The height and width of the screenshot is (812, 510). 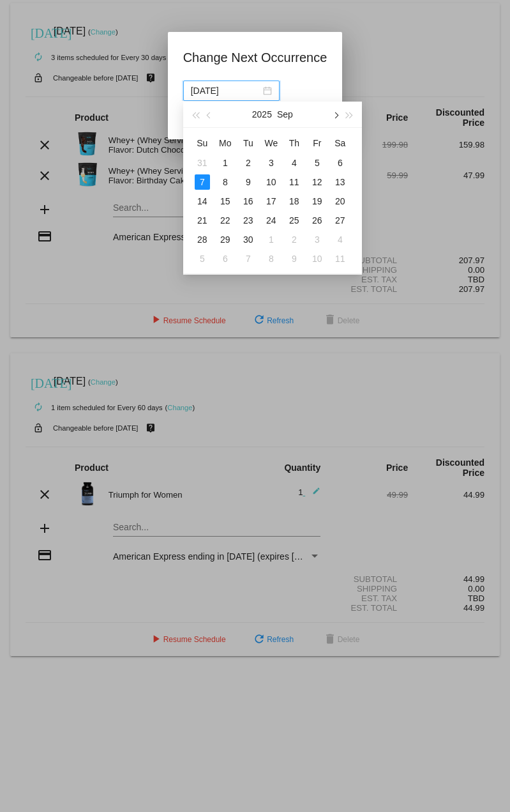 I want to click on td: 9/27/2025, so click(x=340, y=220).